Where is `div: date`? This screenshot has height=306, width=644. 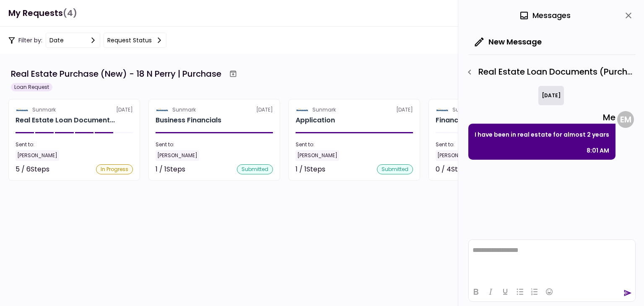
div: date is located at coordinates (57, 40).